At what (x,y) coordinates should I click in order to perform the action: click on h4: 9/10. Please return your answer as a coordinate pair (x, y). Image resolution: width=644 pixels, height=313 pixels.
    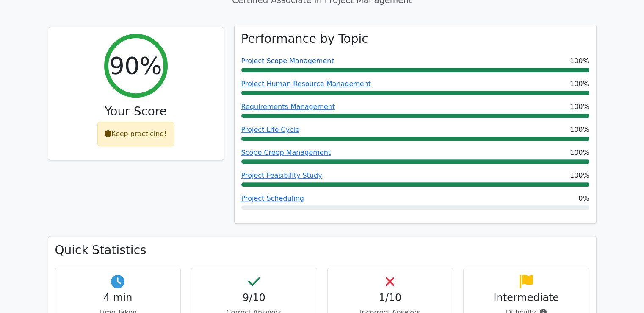
    Looking at the image, I should click on (254, 297).